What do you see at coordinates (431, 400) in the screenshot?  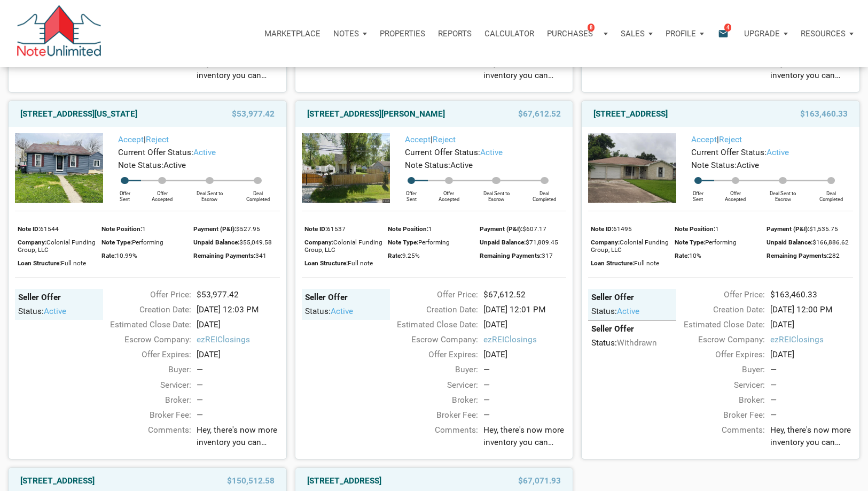 I see `div: Broker:` at bounding box center [431, 400].